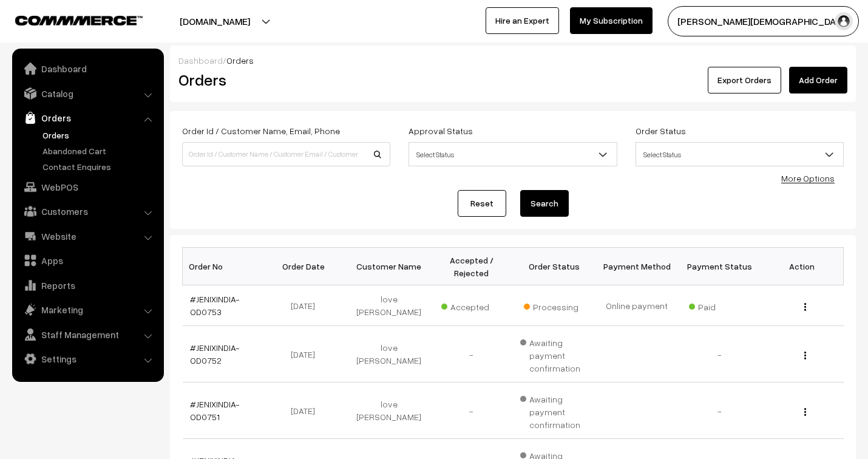 The width and height of the screenshot is (868, 459). Describe the element at coordinates (660, 131) in the screenshot. I see `label: Order Status` at that location.